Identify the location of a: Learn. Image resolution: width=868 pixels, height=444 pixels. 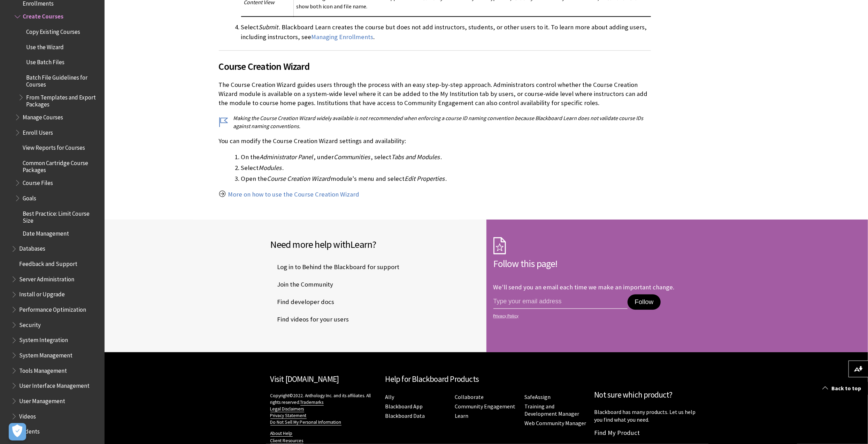
(462, 415).